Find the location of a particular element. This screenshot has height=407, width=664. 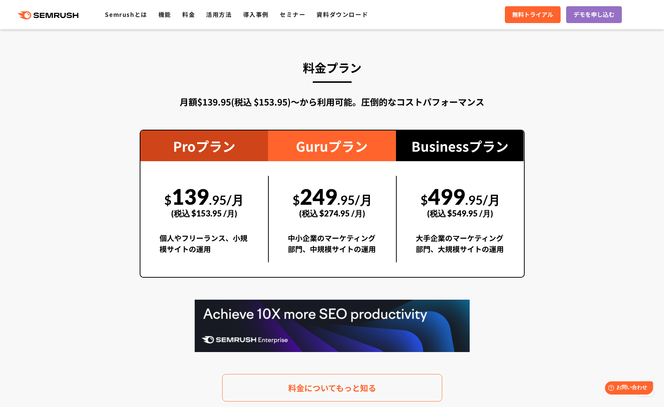

a: セミナー is located at coordinates (292, 14).